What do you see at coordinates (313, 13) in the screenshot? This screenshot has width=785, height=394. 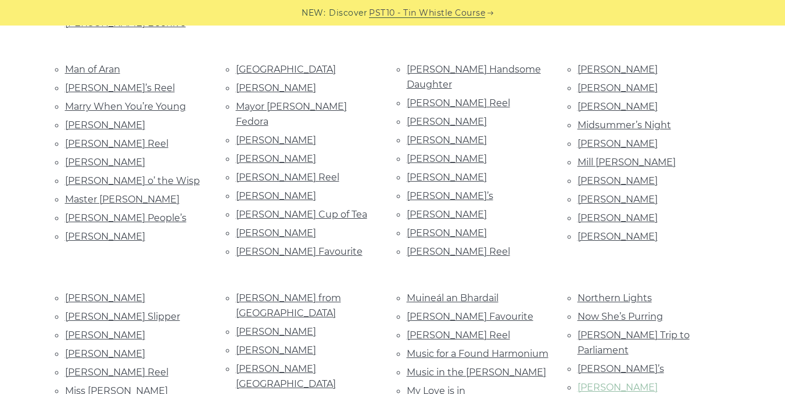 I see `span: NEW:` at bounding box center [313, 13].